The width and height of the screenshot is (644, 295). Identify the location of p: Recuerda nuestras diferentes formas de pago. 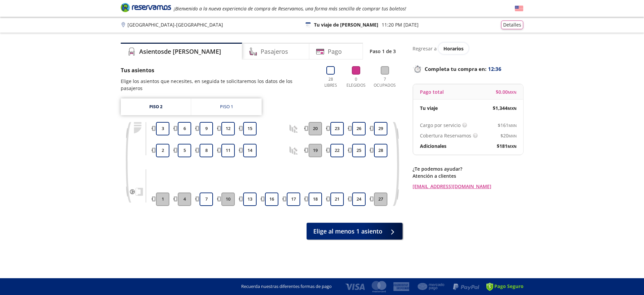
(287, 286).